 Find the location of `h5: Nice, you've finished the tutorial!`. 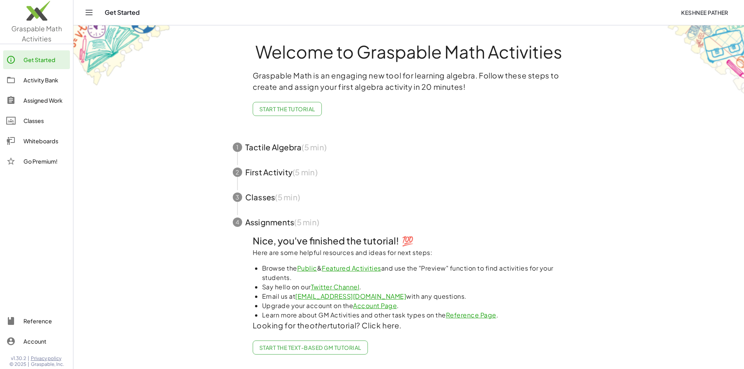

h5: Nice, you've finished the tutorial! is located at coordinates (409, 241).